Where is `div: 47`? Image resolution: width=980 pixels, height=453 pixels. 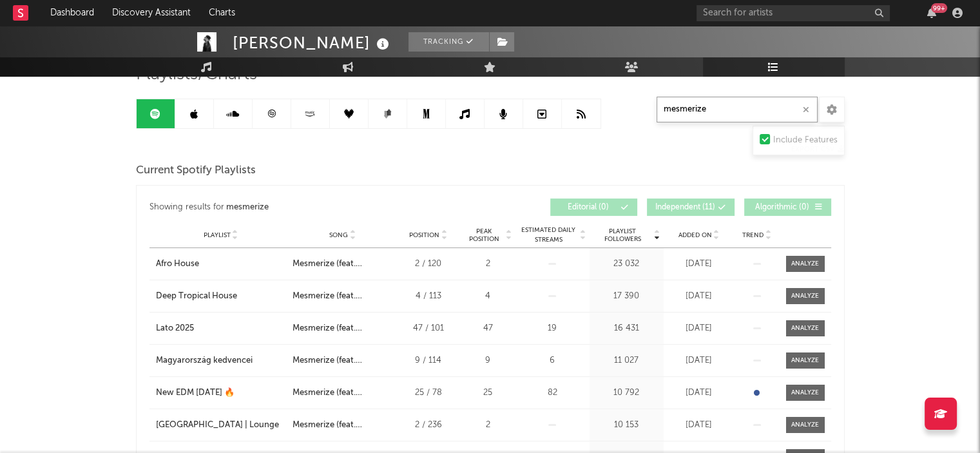 div: 47 is located at coordinates (487, 329).